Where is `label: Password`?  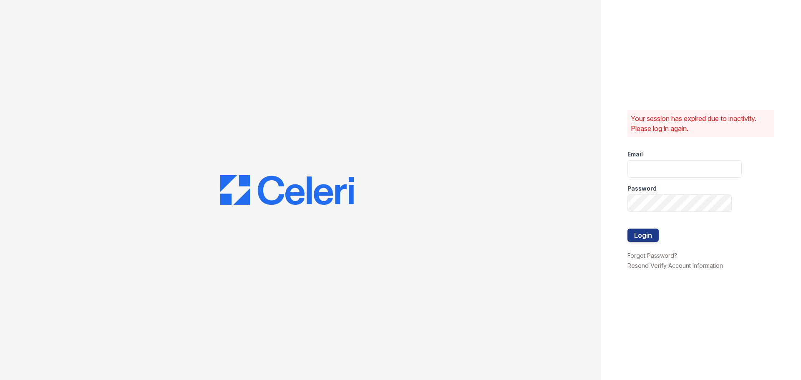 label: Password is located at coordinates (642, 189).